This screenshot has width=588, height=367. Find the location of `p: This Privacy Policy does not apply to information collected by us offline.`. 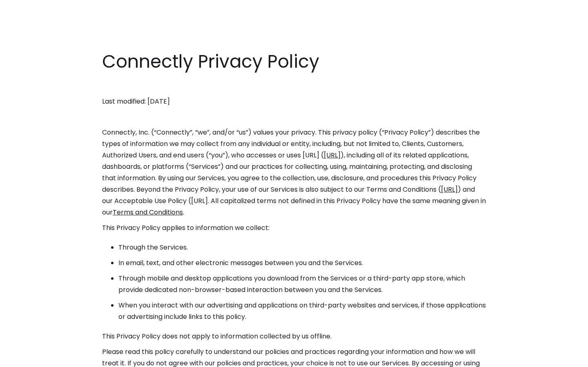

p: This Privacy Policy does not apply to information collected by us offline. is located at coordinates (294, 337).